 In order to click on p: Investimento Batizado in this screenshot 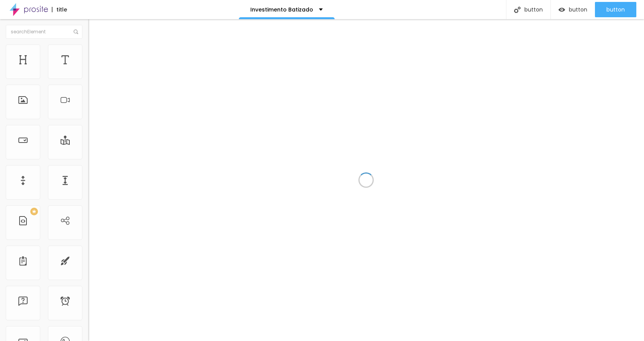, I will do `click(282, 10)`.